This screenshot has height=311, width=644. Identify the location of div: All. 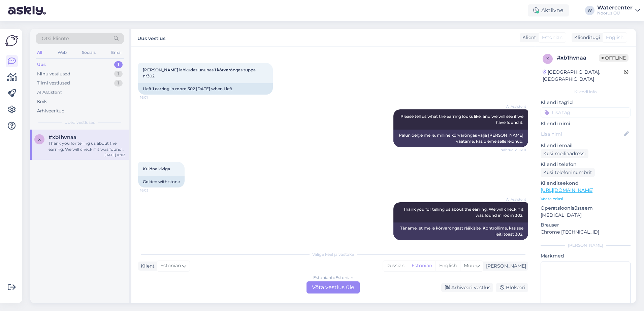
(39, 52).